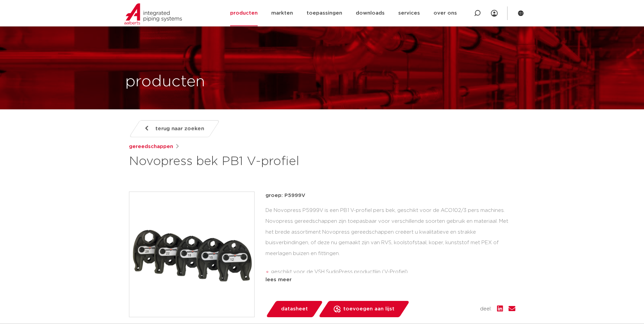  I want to click on span: datasheet, so click(294, 309).